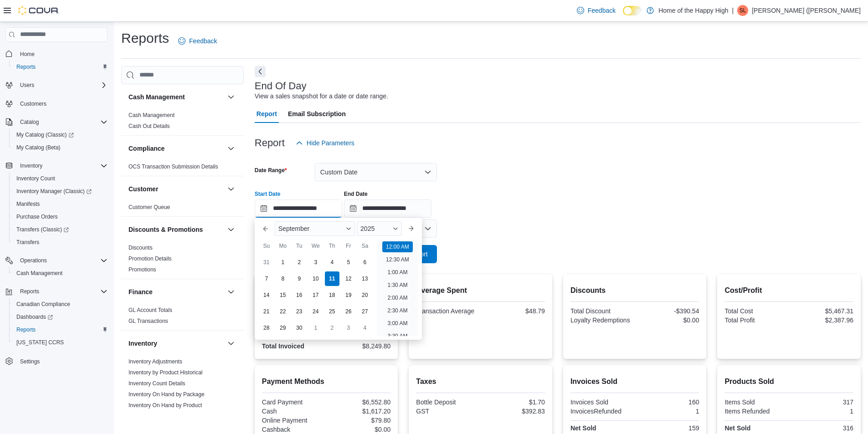  I want to click on a: GL Transactions, so click(148, 321).